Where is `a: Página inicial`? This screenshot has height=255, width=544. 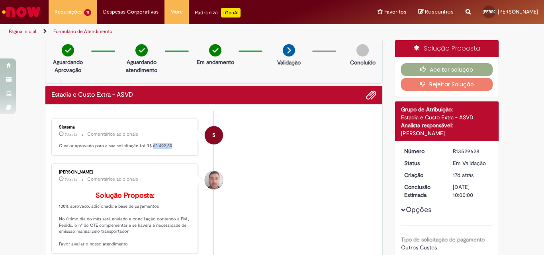 a: Página inicial is located at coordinates (22, 31).